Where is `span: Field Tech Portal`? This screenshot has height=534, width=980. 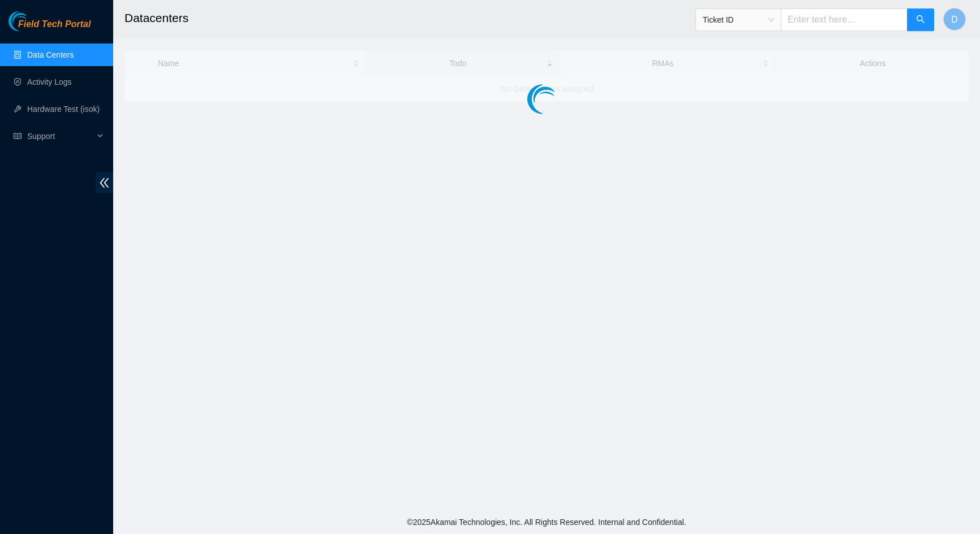
span: Field Tech Portal is located at coordinates (55, 24).